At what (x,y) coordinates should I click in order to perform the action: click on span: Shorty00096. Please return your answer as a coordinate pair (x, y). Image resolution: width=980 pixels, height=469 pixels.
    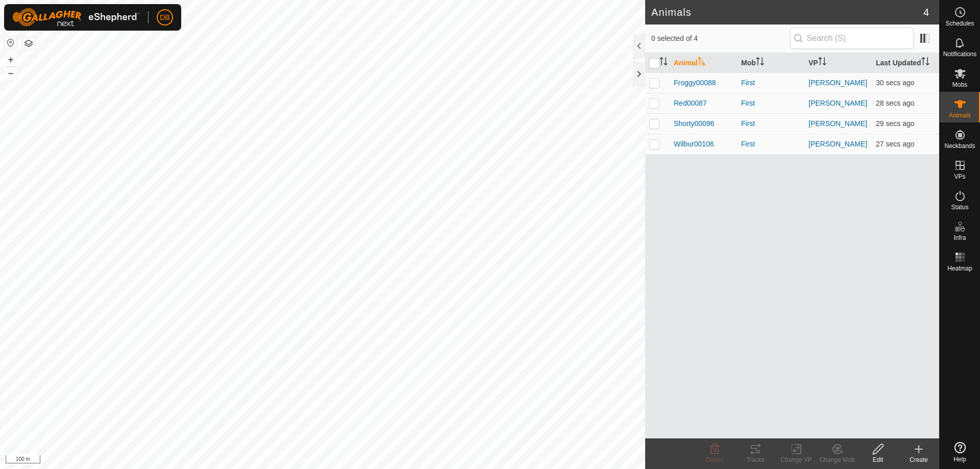
    Looking at the image, I should click on (693, 123).